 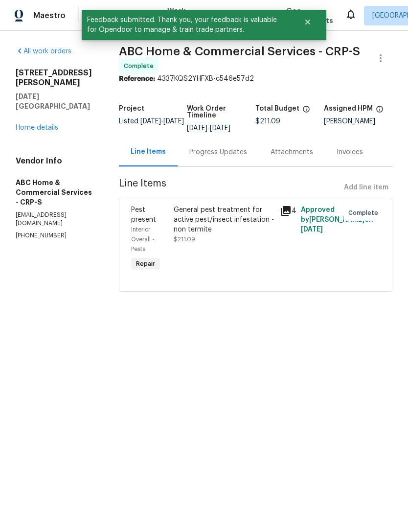 I want to click on span: ABC Home & Commercial Services - CRP-S, so click(x=240, y=52).